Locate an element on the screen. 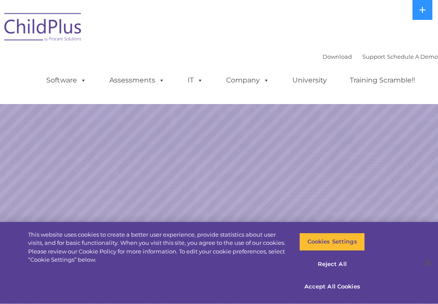 This screenshot has height=304, width=438. button: Close is located at coordinates (428, 263).